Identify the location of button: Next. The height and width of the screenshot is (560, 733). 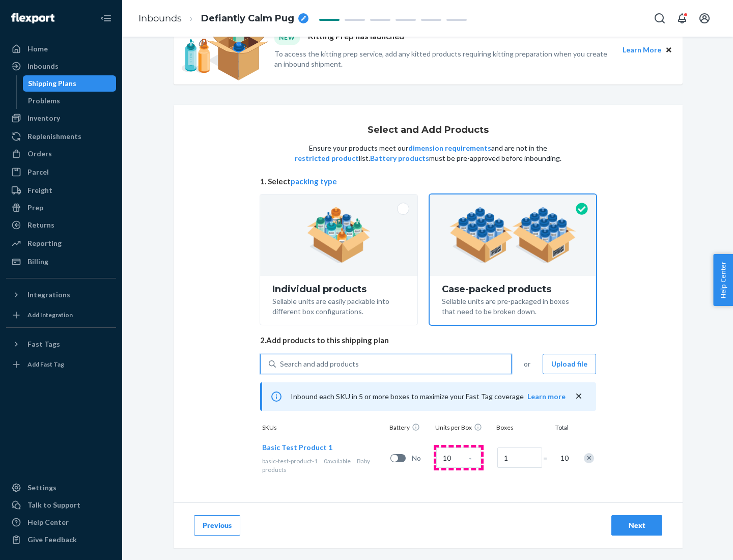
(637, 525).